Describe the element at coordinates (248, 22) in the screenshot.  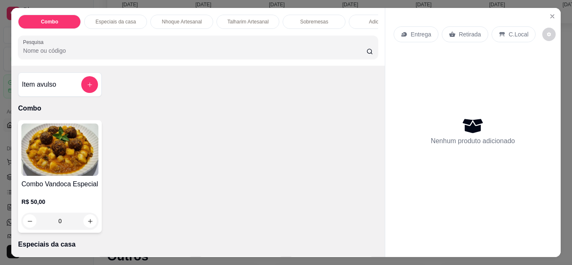
I see `p: Talharim Artesanal` at that location.